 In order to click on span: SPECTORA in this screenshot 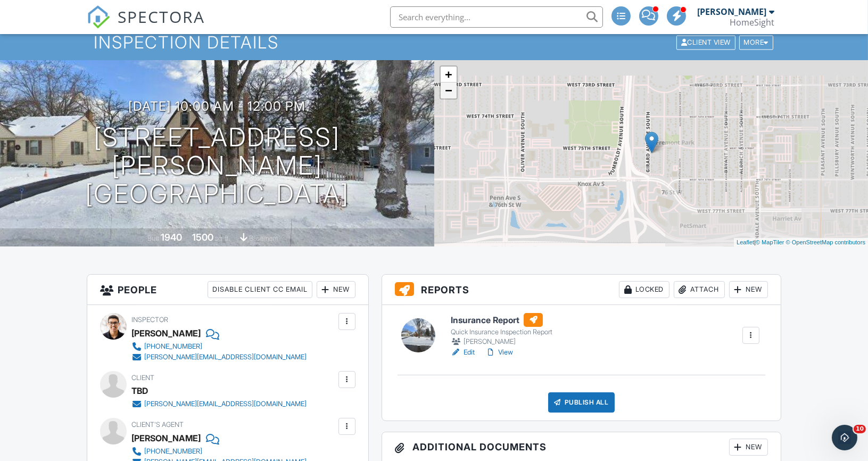, I will do `click(161, 17)`.